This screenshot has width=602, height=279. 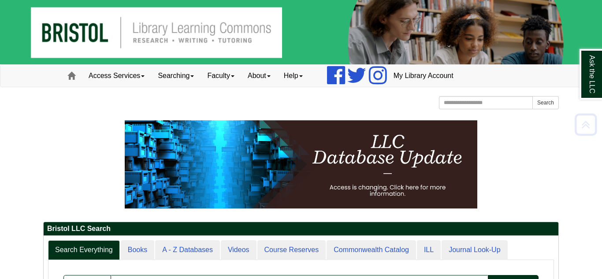 I want to click on a: Faculty, so click(x=221, y=76).